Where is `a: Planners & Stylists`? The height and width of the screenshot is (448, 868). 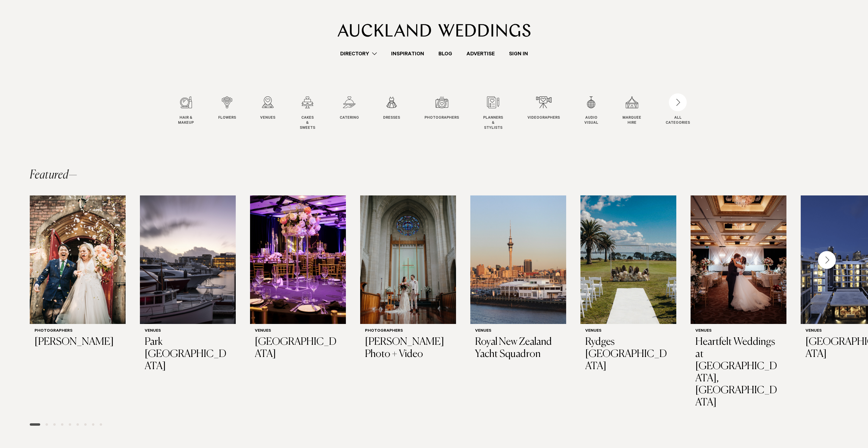
a: Planners & Stylists is located at coordinates (493, 113).